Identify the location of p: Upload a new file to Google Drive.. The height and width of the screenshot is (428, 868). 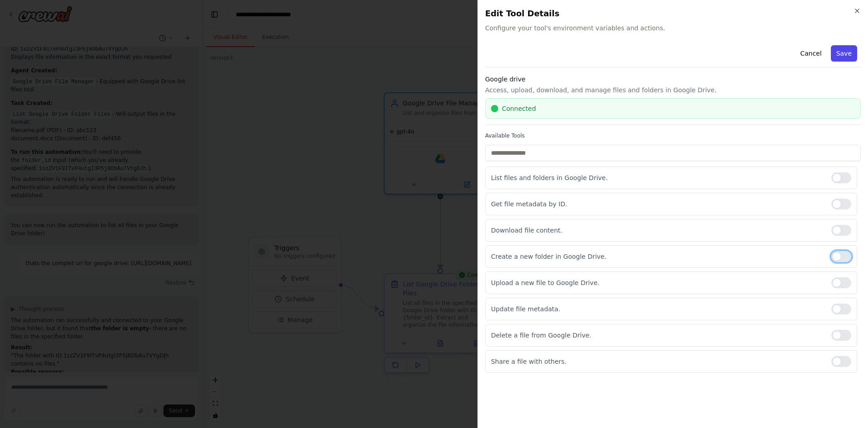
(658, 283).